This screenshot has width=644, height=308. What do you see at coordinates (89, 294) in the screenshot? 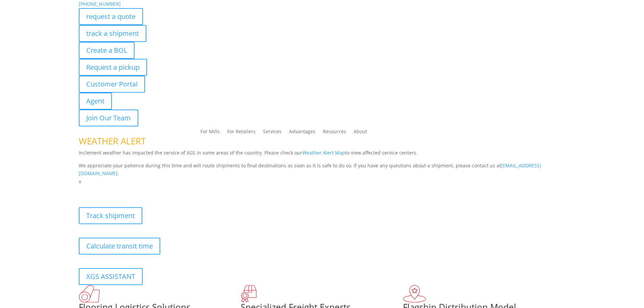
I see `img: xgs-icon-total-supply-chain-intelligence-red` at bounding box center [89, 294].